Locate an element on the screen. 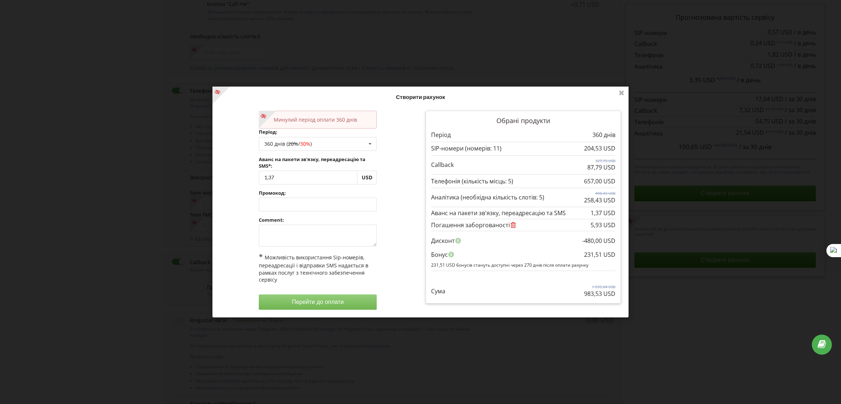 The width and height of the screenshot is (841, 404). p: Обрані продукти is located at coordinates (523, 121).